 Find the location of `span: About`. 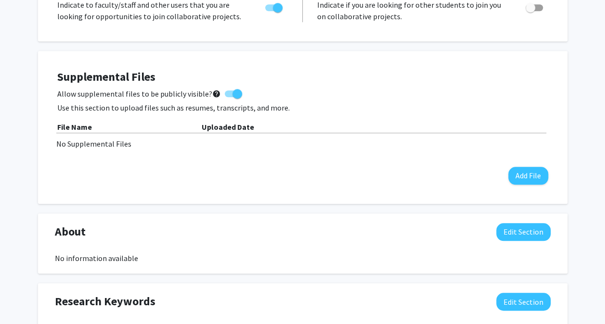

span: About is located at coordinates (70, 232).